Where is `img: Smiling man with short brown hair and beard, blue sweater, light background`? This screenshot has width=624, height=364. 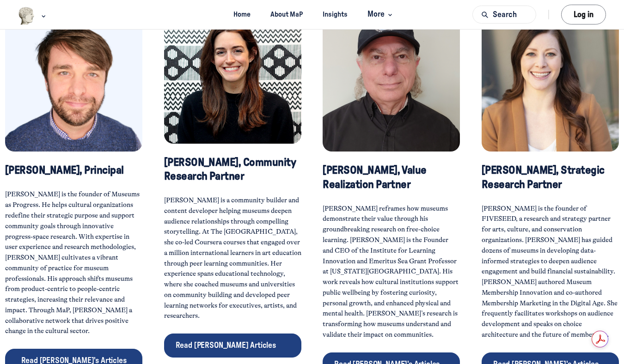
img: Smiling man with short brown hair and beard, blue sweater, light background is located at coordinates (73, 83).